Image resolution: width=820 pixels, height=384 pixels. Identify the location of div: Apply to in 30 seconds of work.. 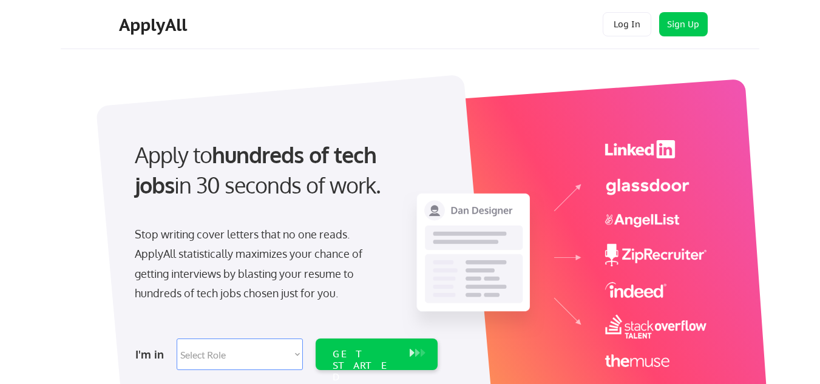
(283, 170).